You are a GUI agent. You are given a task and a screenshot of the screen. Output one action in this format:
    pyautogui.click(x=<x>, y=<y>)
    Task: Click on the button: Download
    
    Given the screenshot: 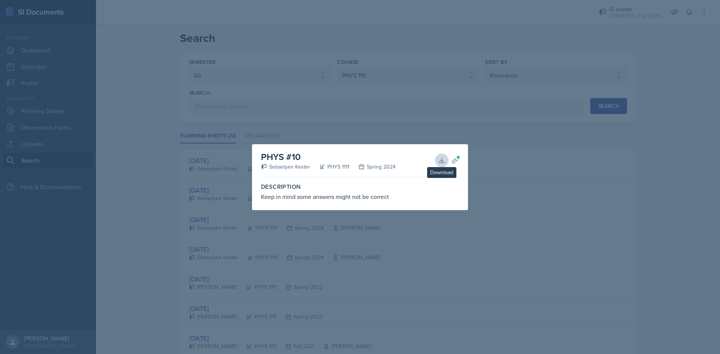 What is the action you would take?
    pyautogui.click(x=442, y=160)
    